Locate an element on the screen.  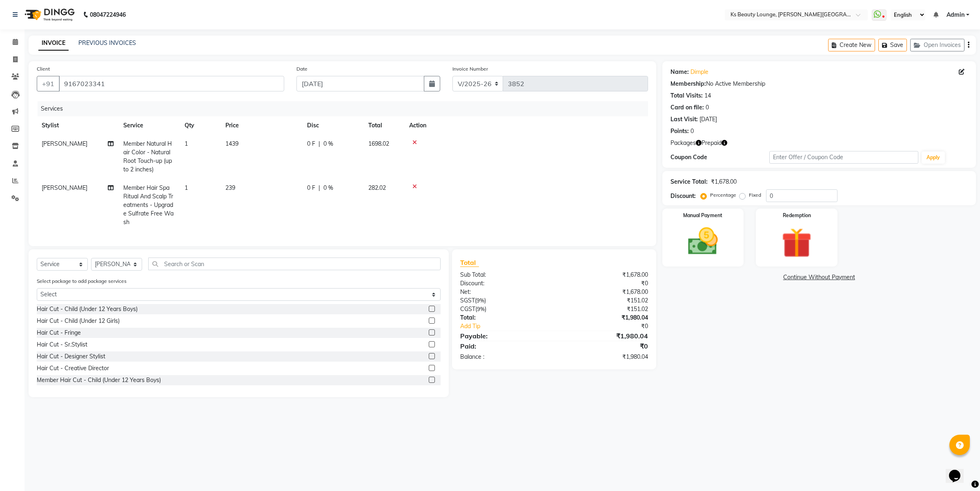
span: Prepaid is located at coordinates (712, 143).